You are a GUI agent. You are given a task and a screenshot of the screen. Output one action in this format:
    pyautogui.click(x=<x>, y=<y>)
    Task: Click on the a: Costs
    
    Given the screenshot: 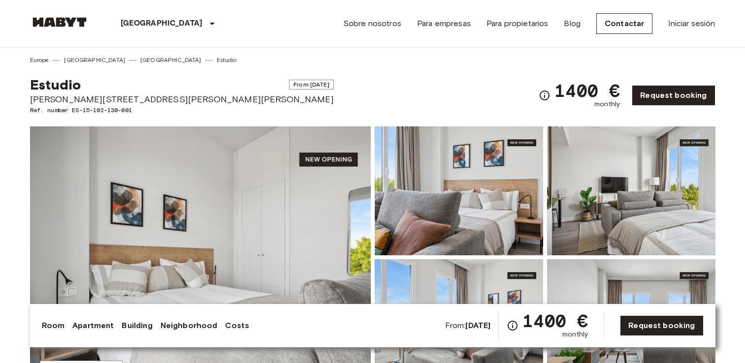 What is the action you would take?
    pyautogui.click(x=237, y=326)
    